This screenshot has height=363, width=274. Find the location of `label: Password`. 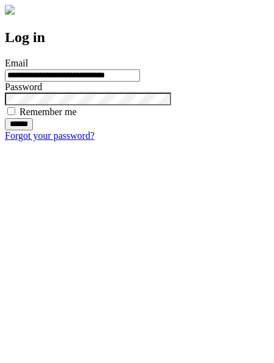

label: Password is located at coordinates (23, 87).